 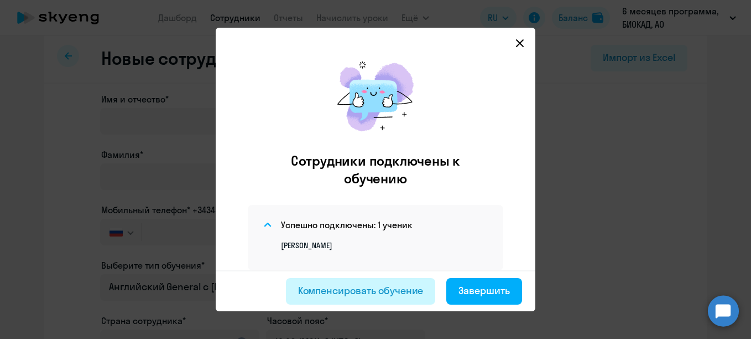 I want to click on div: Завершить, so click(x=484, y=290).